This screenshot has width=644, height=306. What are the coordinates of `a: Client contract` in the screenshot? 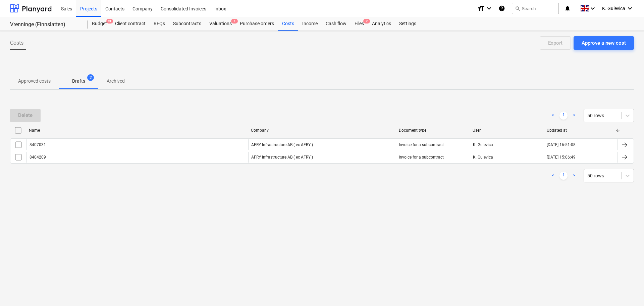 It's located at (130, 24).